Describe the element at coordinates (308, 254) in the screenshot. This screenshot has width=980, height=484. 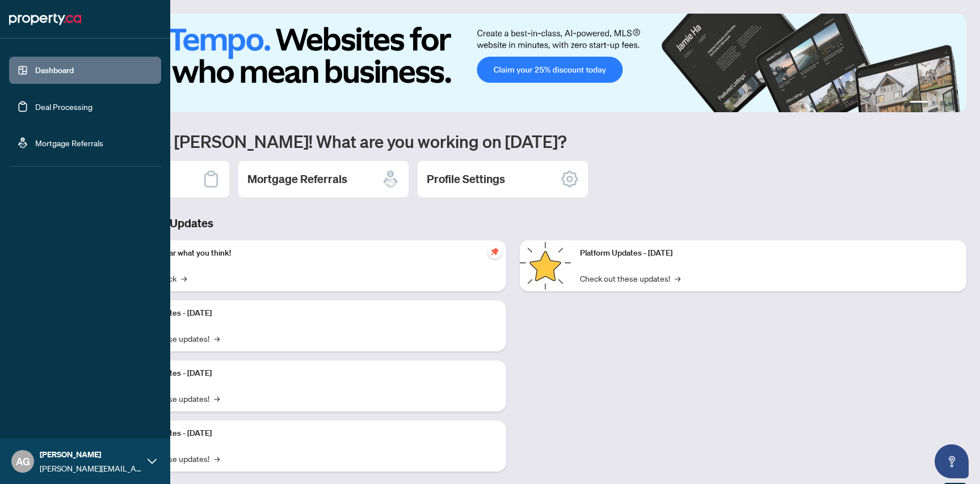
I see `p: We want to hear what you think!` at that location.